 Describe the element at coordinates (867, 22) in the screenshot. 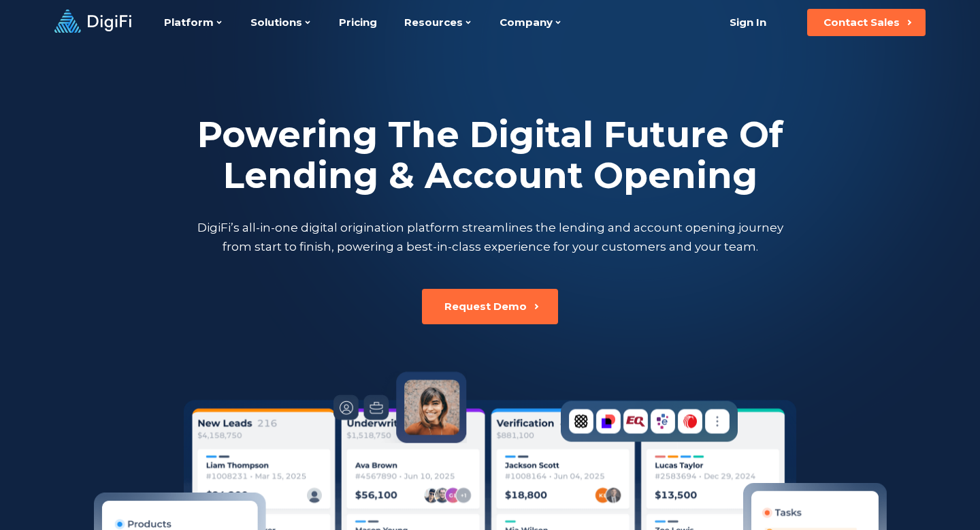

I see `button: Contact Sales` at that location.